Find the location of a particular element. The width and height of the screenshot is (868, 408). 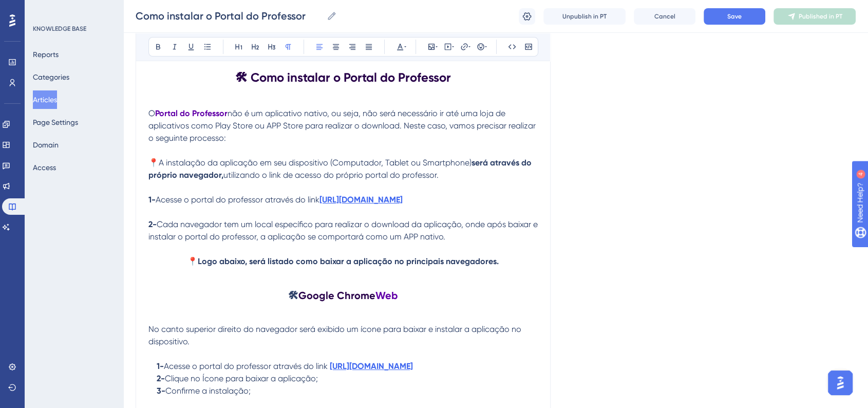

button: Page Settings is located at coordinates (55, 122).